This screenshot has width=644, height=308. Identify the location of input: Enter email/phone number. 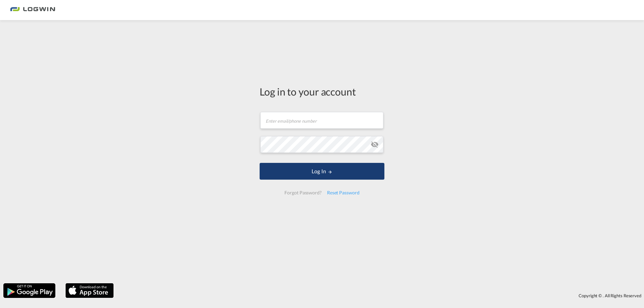
(322, 120).